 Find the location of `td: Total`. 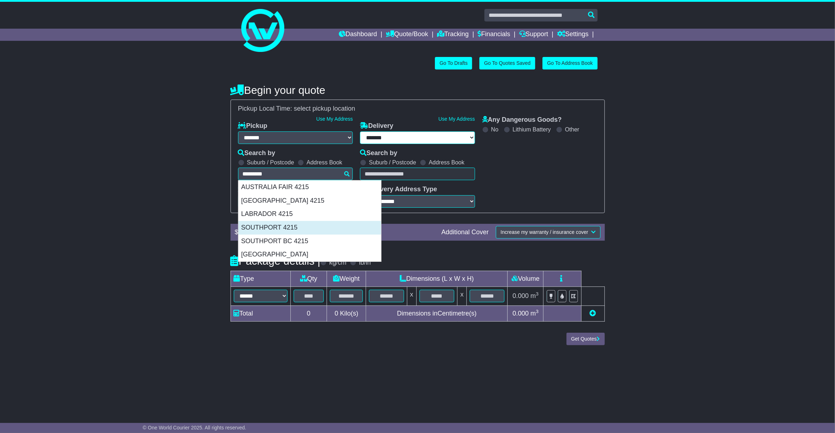

td: Total is located at coordinates (260, 314).